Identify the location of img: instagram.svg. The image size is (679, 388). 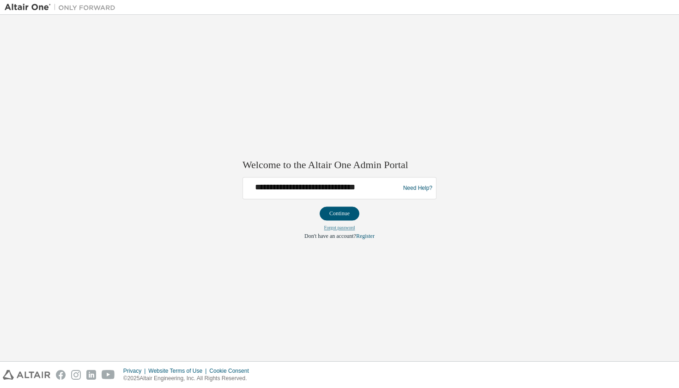
(76, 374).